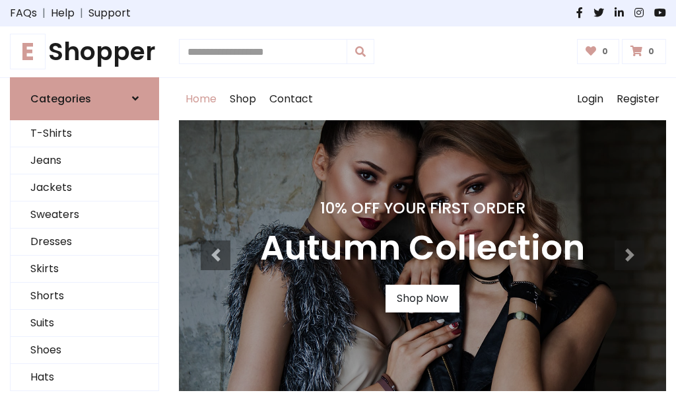 The width and height of the screenshot is (676, 399). I want to click on a: Home, so click(201, 99).